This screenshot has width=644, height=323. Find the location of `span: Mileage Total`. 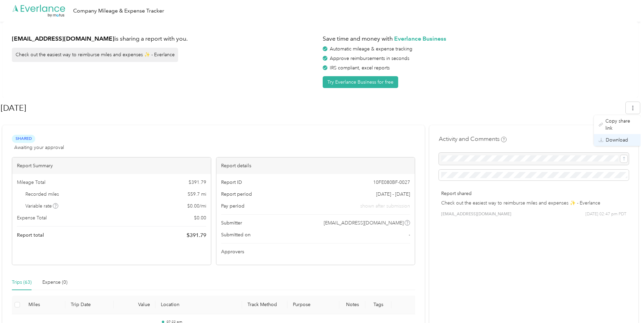

span: Mileage Total is located at coordinates (31, 182).